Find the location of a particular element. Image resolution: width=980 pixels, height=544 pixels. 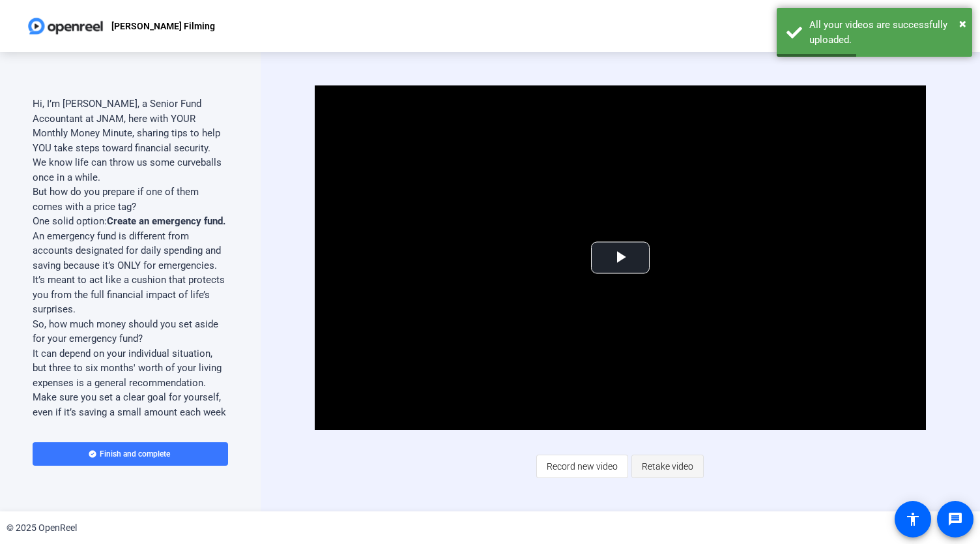

strong: Create an emergency fund. is located at coordinates (166, 221).